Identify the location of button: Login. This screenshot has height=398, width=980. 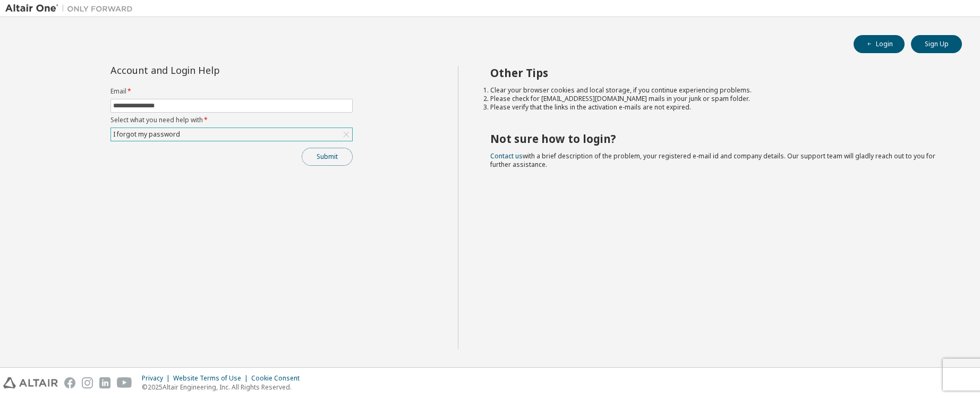
(879, 44).